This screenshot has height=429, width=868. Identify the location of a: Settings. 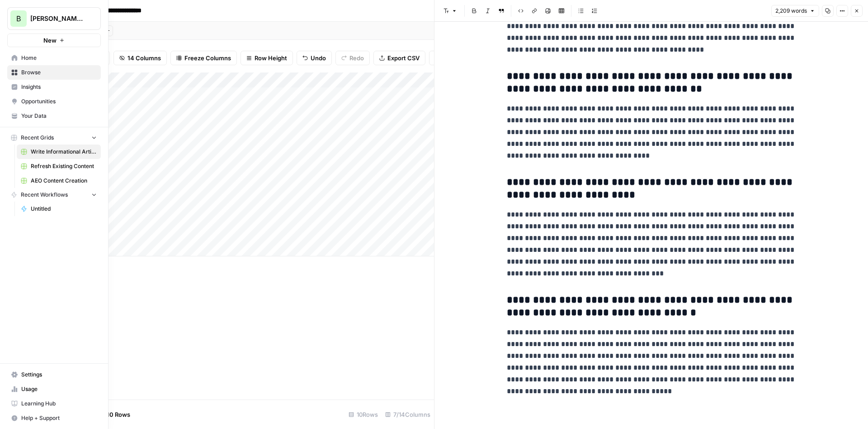
(54, 375).